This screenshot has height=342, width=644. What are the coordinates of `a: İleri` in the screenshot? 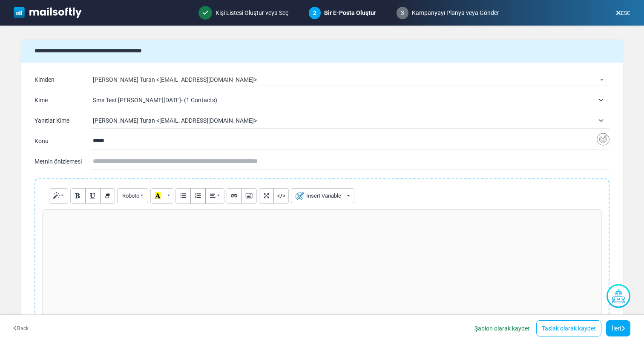 It's located at (618, 328).